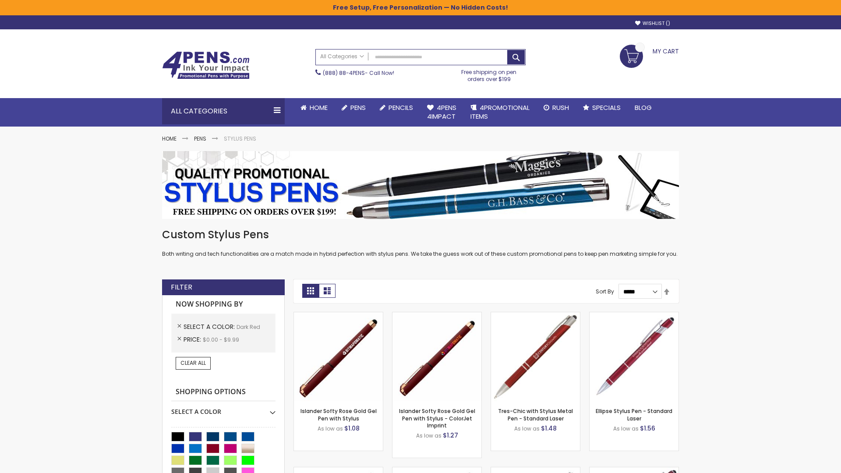 The height and width of the screenshot is (473, 841). I want to click on span: $1.56, so click(648, 429).